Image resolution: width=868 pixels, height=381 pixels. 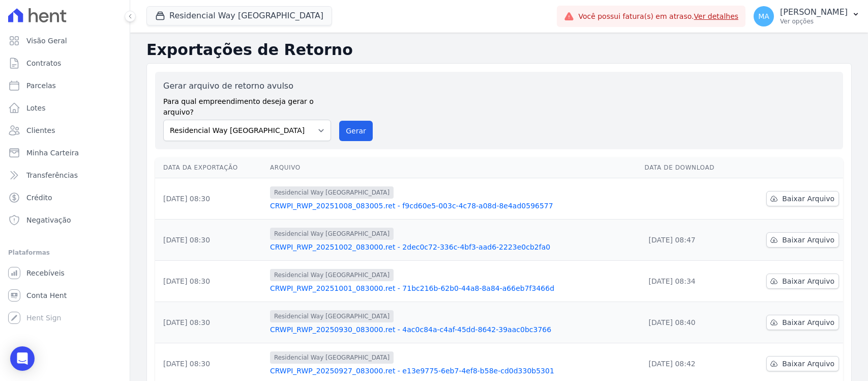 I want to click on a: CRWPI_RWP_20250927_083000.ret - e13e9775-6eb7-4ef8-b58e-cd0d330b5301, so click(x=453, y=371).